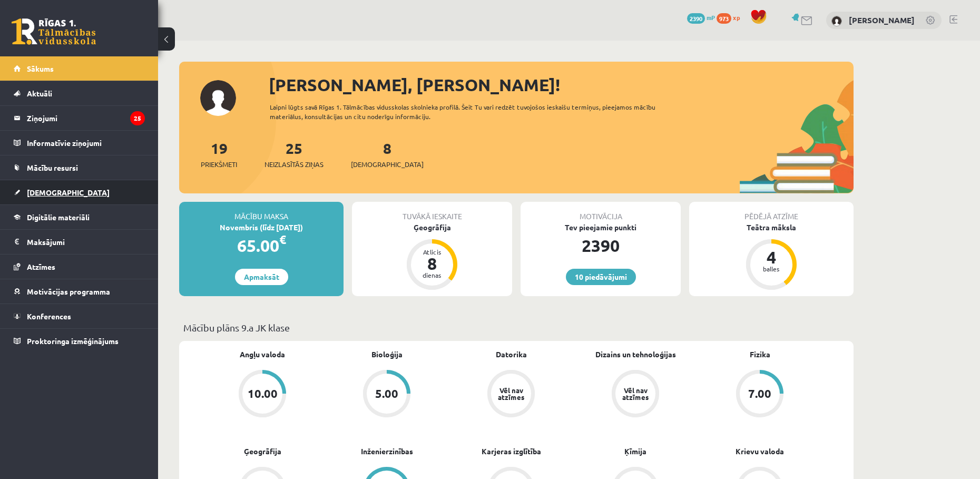 This screenshot has height=479, width=980. I want to click on a: Ģeogrāfija, so click(263, 451).